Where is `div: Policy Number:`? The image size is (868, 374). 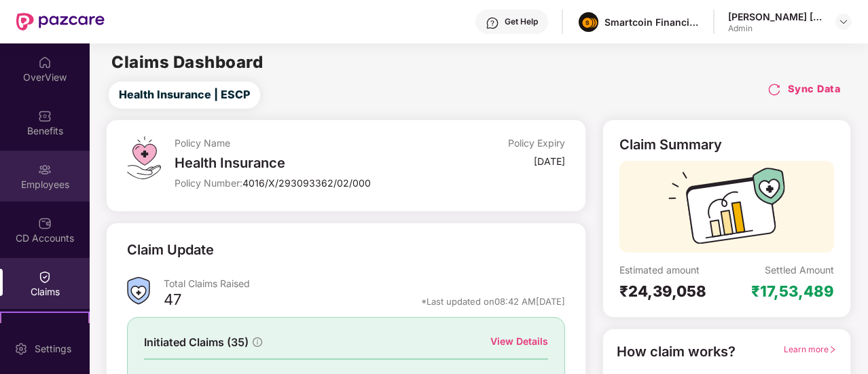 div: Policy Number: is located at coordinates (305, 183).